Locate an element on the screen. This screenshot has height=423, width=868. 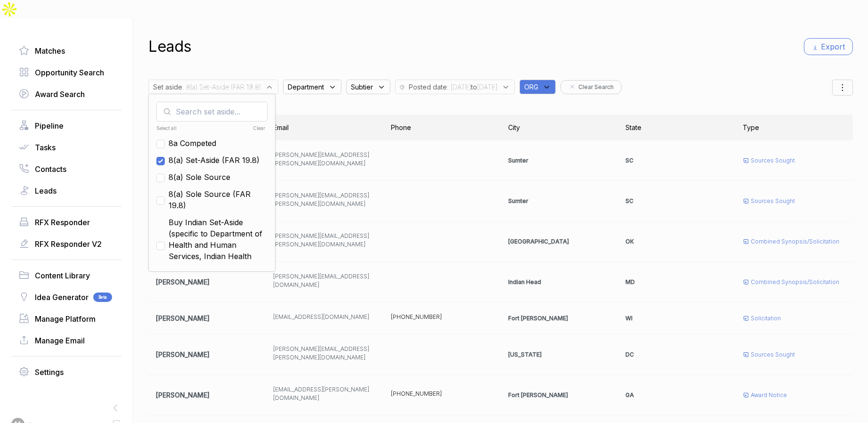
th: Type is located at coordinates (794, 127).